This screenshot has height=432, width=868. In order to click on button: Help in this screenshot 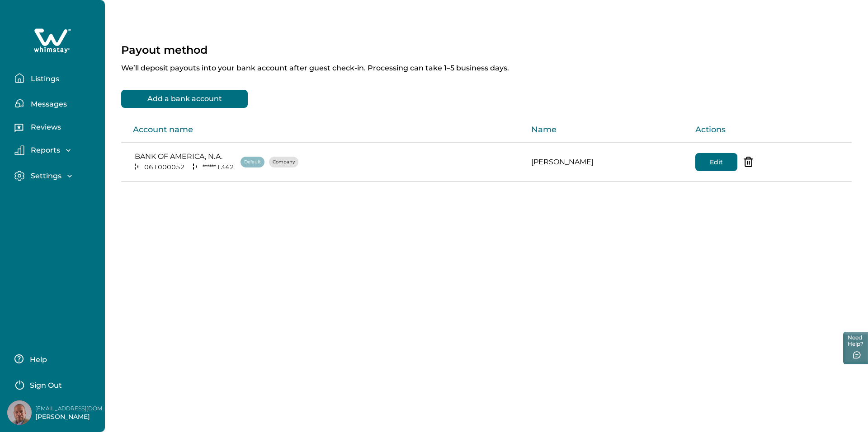, I will do `click(55, 359)`.